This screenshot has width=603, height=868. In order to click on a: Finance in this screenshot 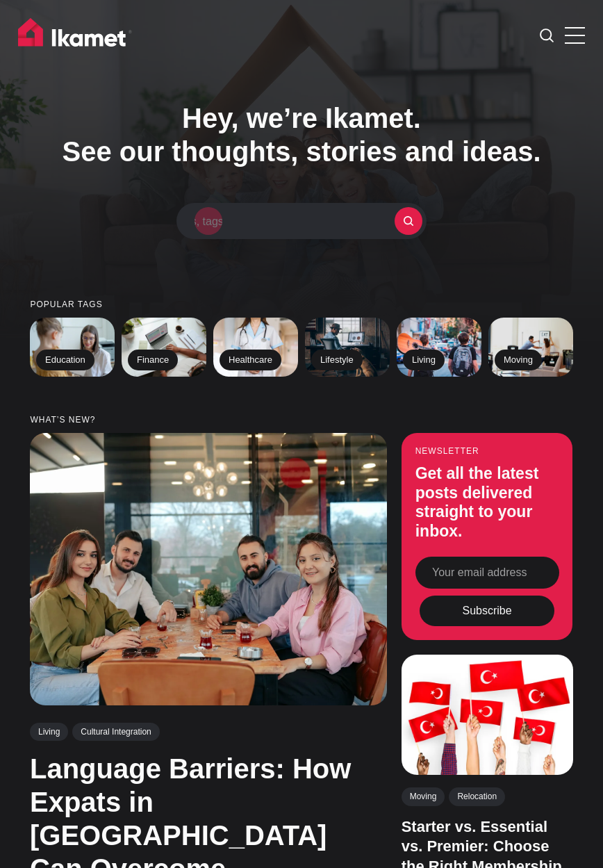, I will do `click(164, 347)`.